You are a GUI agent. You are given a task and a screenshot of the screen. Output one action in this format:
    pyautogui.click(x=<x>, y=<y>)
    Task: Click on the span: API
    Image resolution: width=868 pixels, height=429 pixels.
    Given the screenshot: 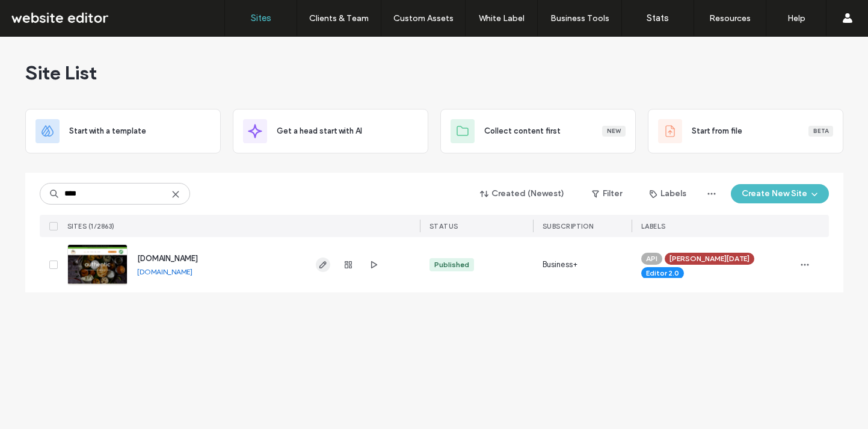 What is the action you would take?
    pyautogui.click(x=652, y=259)
    